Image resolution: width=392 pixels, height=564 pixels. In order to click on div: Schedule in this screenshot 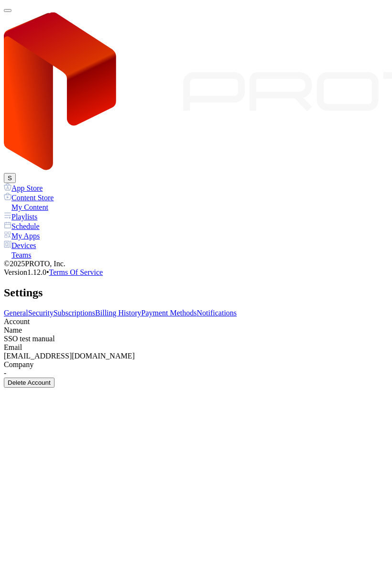, I will do `click(196, 226)`.